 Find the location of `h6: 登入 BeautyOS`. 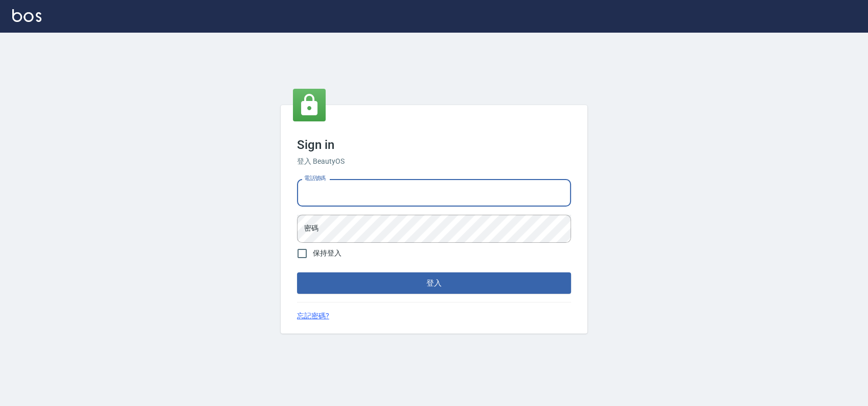

h6: 登入 BeautyOS is located at coordinates (434, 162).